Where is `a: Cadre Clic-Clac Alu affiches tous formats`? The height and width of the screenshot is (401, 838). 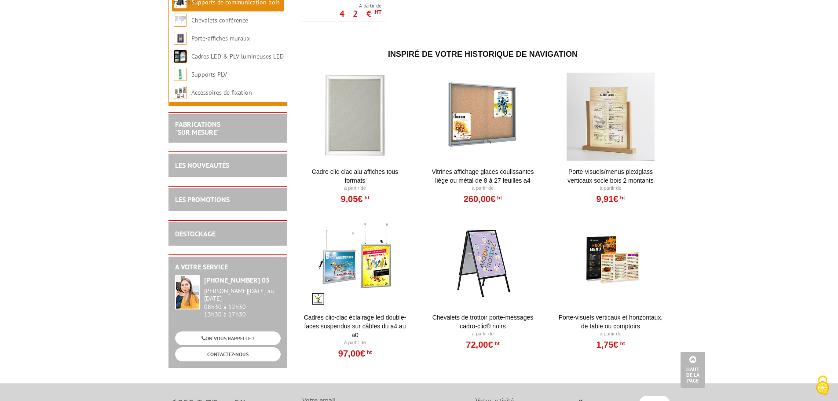 a: Cadre Clic-Clac Alu affiches tous formats is located at coordinates (355, 176).